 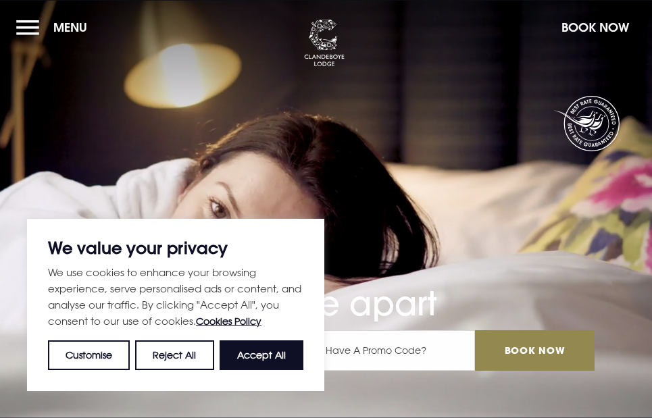 I want to click on a: Cookies Policy, so click(x=228, y=321).